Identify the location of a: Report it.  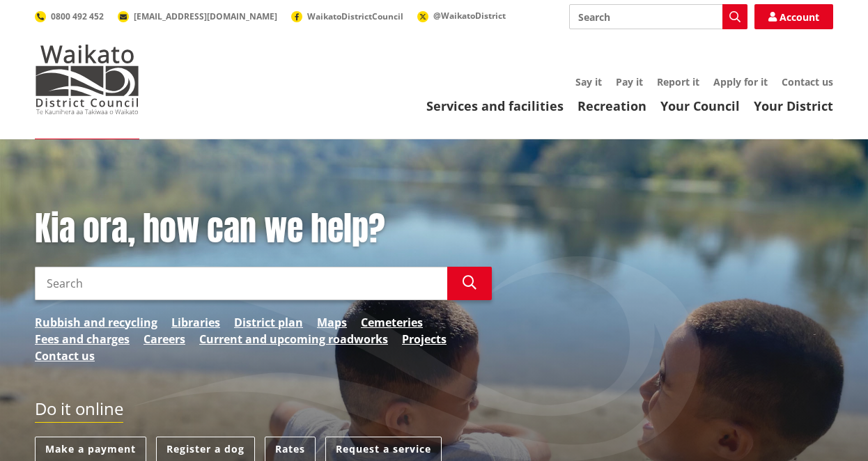
(678, 82).